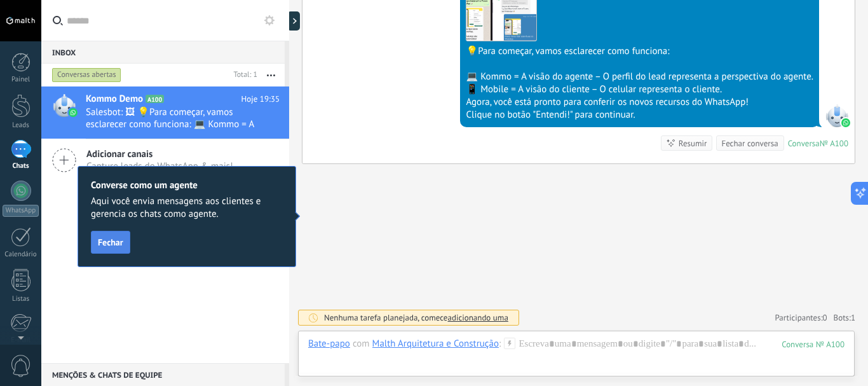 The width and height of the screenshot is (868, 386). I want to click on a: Participantes:0, so click(801, 318).